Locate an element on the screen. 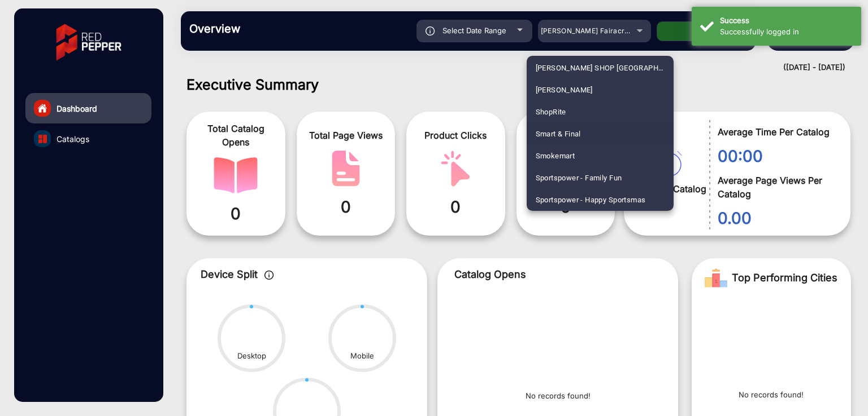 The width and height of the screenshot is (868, 416). span: Smart & Final is located at coordinates (558, 134).